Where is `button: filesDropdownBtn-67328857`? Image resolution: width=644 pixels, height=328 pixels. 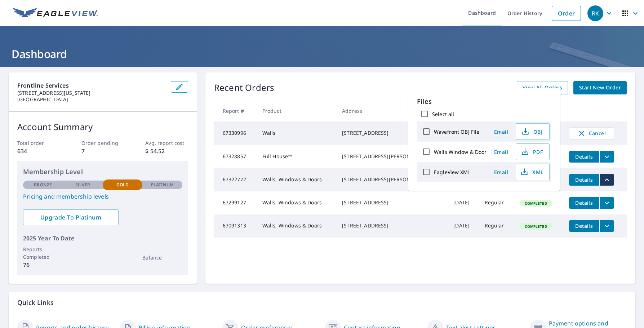
button: filesDropdownBtn-67328857 is located at coordinates (607, 157).